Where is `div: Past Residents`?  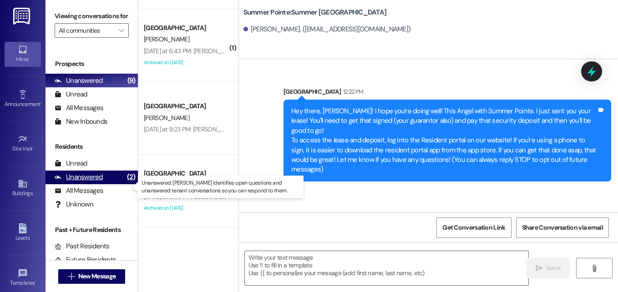 div: Past Residents is located at coordinates (82, 246).